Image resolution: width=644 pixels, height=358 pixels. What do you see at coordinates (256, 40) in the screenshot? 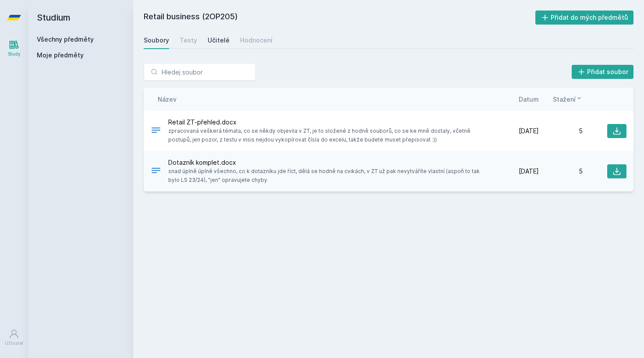
I see `div: Hodnocení` at bounding box center [256, 40].